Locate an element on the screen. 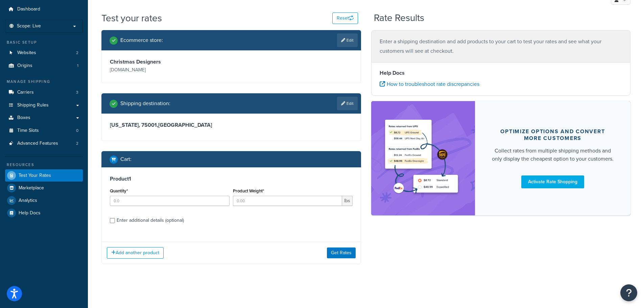  a: Carriers3 is located at coordinates (44, 92).